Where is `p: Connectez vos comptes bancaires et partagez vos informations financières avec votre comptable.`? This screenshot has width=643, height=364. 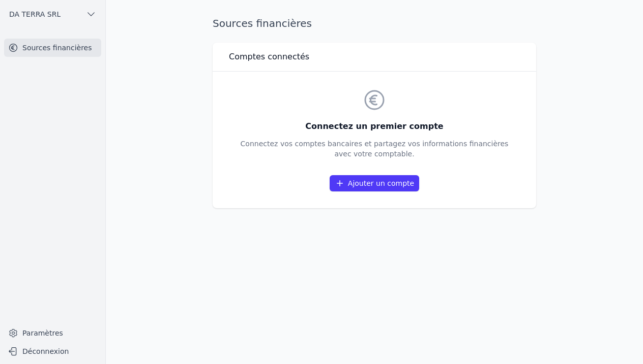
p: Connectez vos comptes bancaires et partagez vos informations financières avec votre comptable. is located at coordinates (374, 149).